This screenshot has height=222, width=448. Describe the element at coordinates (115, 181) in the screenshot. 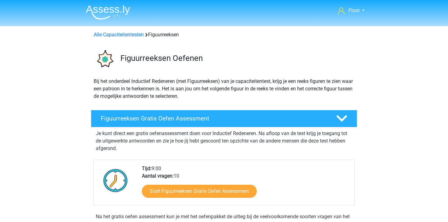

I see `img: Klok` at that location.